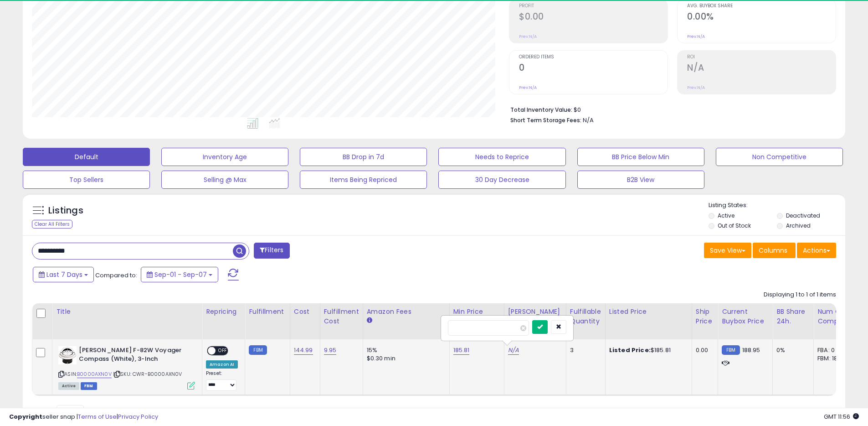 Image resolution: width=868 pixels, height=426 pixels. What do you see at coordinates (841, 416) in the screenshot?
I see `span: 2025-09-15 11:56 GMT` at bounding box center [841, 416].